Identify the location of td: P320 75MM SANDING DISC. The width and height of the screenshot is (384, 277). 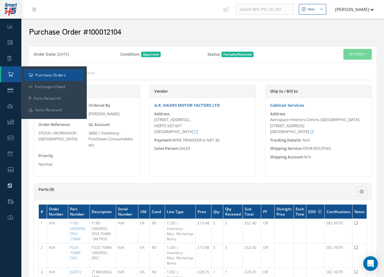
(103, 255).